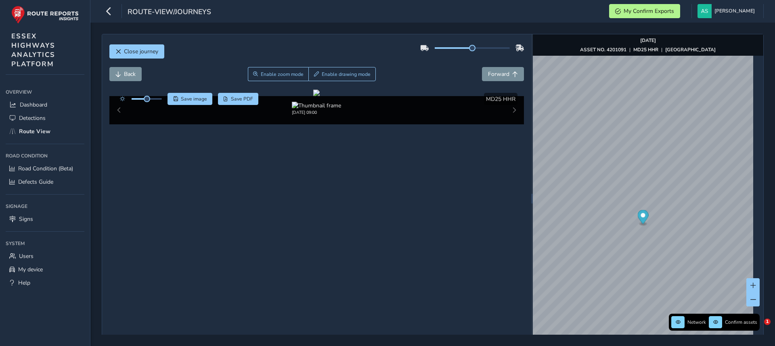 This screenshot has width=775, height=346. Describe the element at coordinates (45, 269) in the screenshot. I see `a: My device` at that location.